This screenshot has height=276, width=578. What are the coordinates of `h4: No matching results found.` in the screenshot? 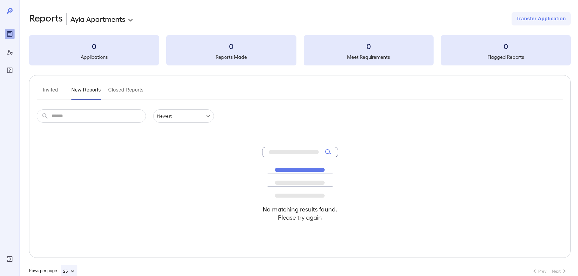 It's located at (300, 209).